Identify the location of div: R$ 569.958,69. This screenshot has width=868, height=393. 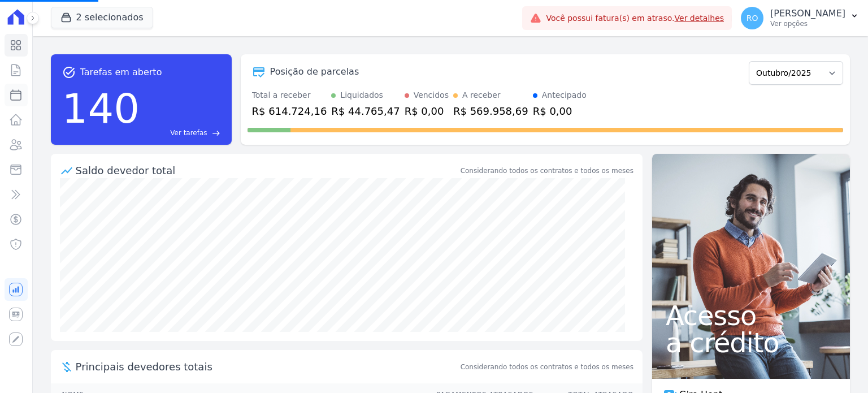
(491, 111).